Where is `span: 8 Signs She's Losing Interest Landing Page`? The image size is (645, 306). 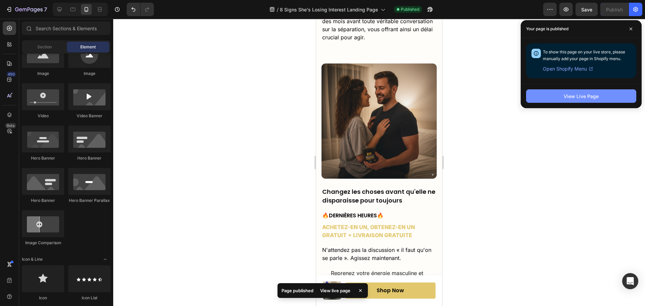
span: 8 Signs She's Losing Interest Landing Page is located at coordinates (329, 9).